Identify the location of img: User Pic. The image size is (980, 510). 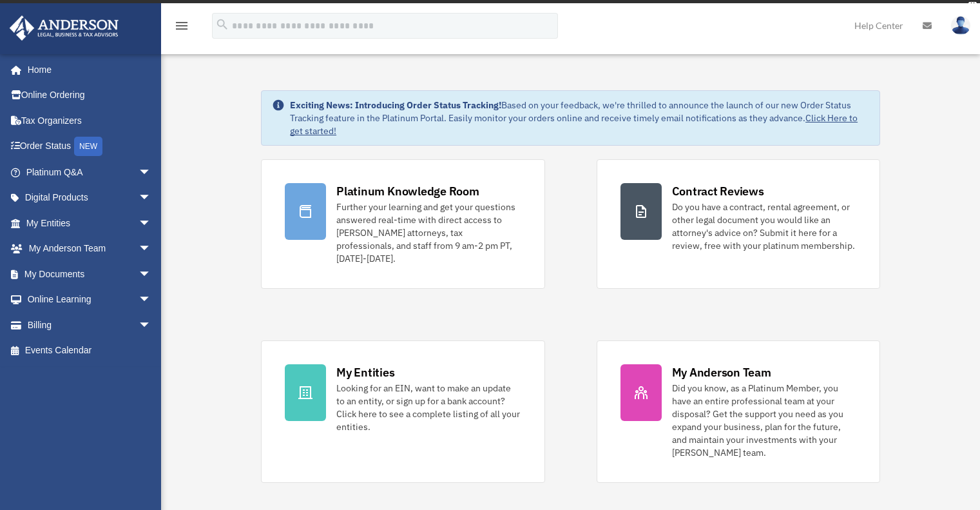
(961, 25).